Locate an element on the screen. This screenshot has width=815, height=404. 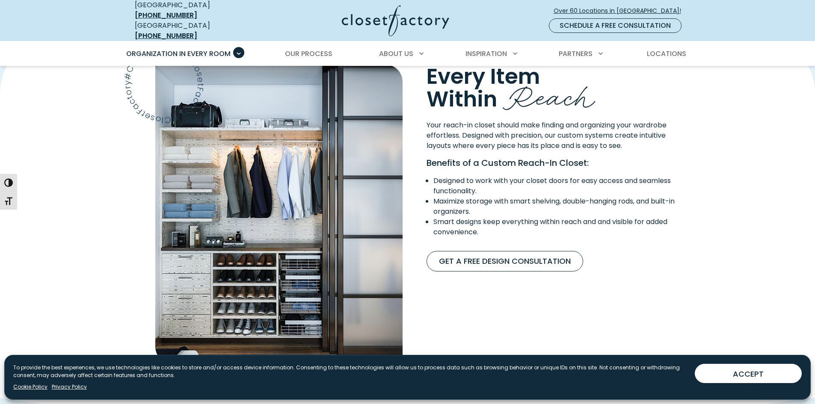
span: Locations is located at coordinates (666, 53).